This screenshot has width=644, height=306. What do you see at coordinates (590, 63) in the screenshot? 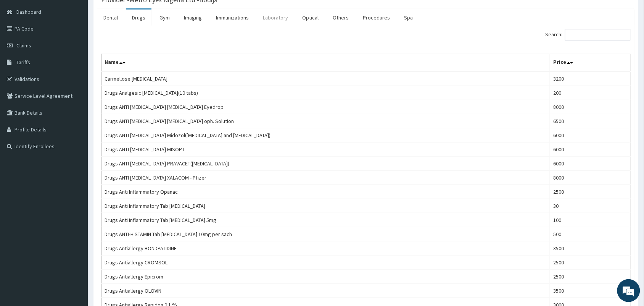
I see `th: Price` at bounding box center [590, 63].